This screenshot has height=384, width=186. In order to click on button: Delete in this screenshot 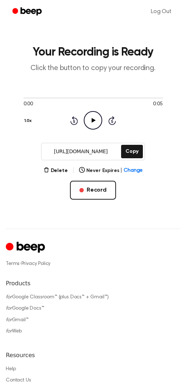, I will do `click(56, 171)`.